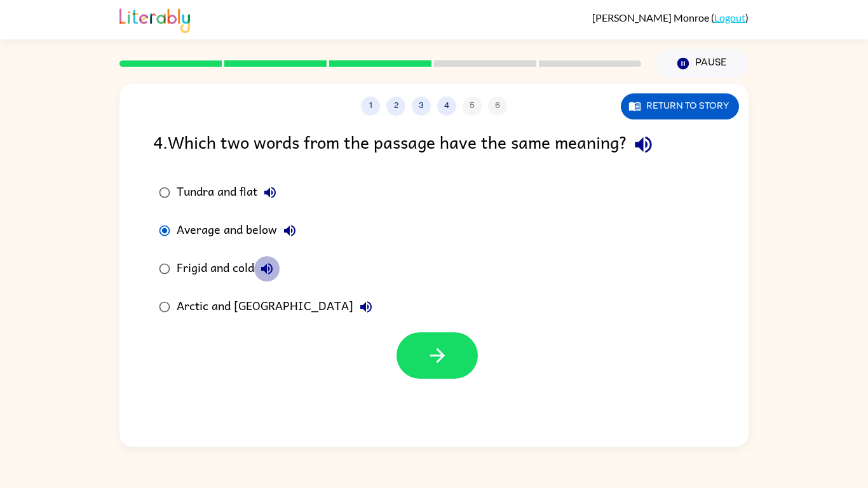  What do you see at coordinates (267, 269) in the screenshot?
I see `button: Frigid and cold` at bounding box center [267, 269].